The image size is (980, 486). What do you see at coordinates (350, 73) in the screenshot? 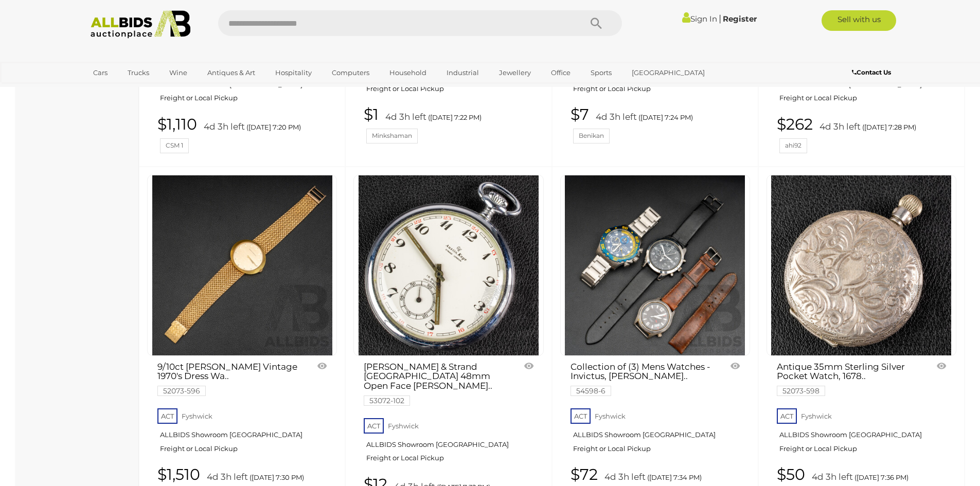
I see `a: Computers` at bounding box center [350, 73].